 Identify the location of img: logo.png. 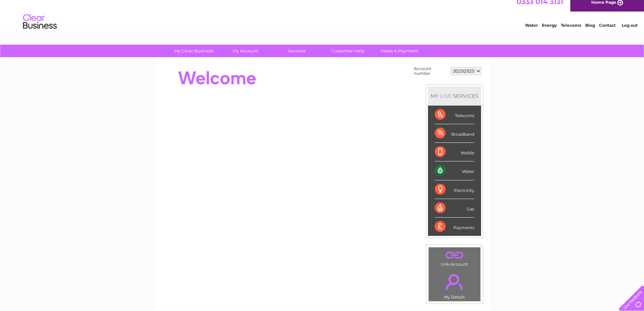
(40, 28).